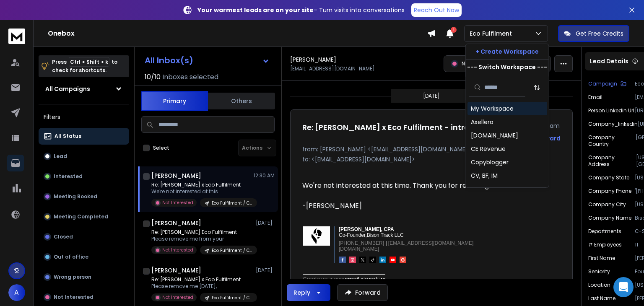 Image resolution: width=644 pixels, height=306 pixels. Describe the element at coordinates (17, 293) in the screenshot. I see `button: A` at that location.